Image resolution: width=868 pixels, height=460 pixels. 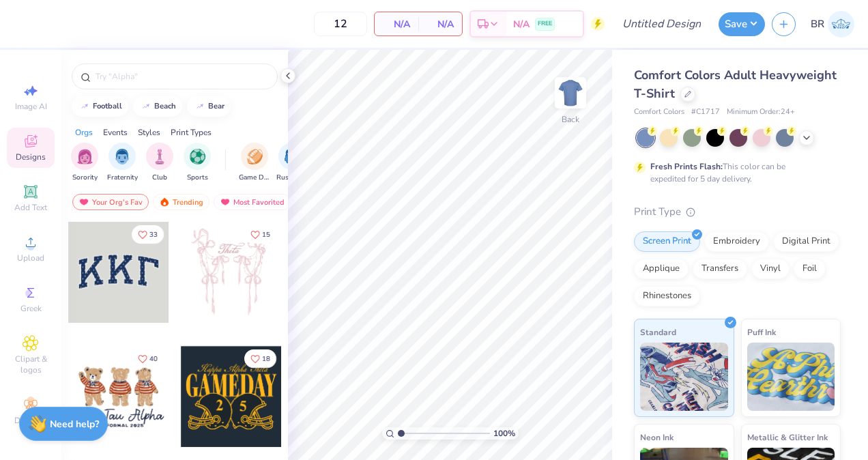 I want to click on span: Metallic & Glitter Ink, so click(x=787, y=437).